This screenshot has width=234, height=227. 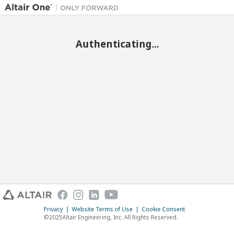 I want to click on img: facebook.svg, so click(x=62, y=195).